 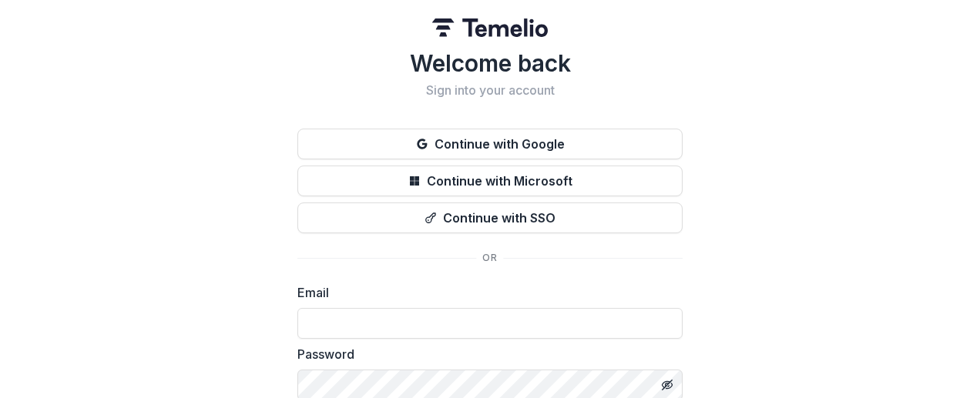 I want to click on label: Email, so click(x=485, y=293).